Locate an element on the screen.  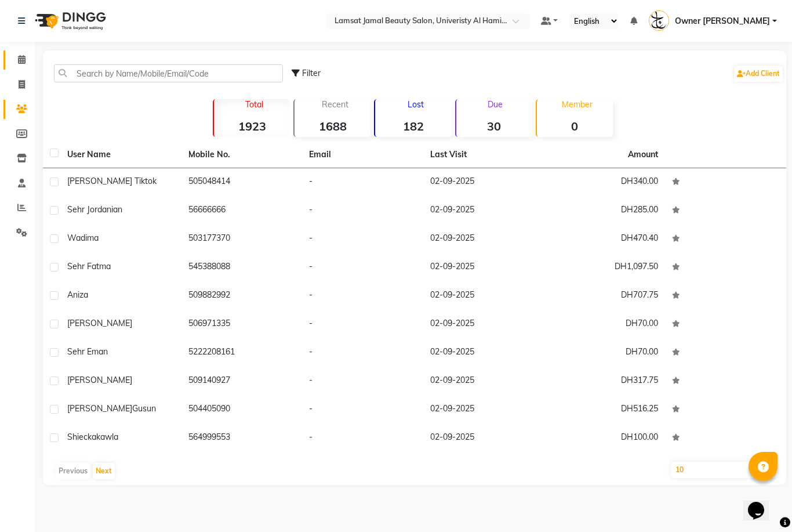
a: Add Client is located at coordinates (758, 73).